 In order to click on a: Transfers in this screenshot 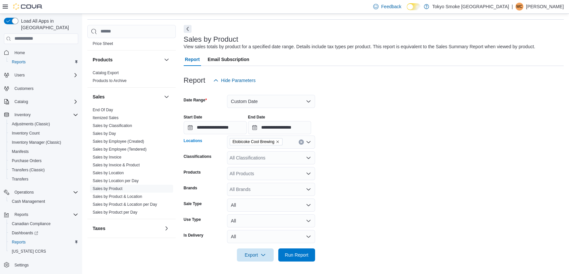, I will do `click(20, 179)`.